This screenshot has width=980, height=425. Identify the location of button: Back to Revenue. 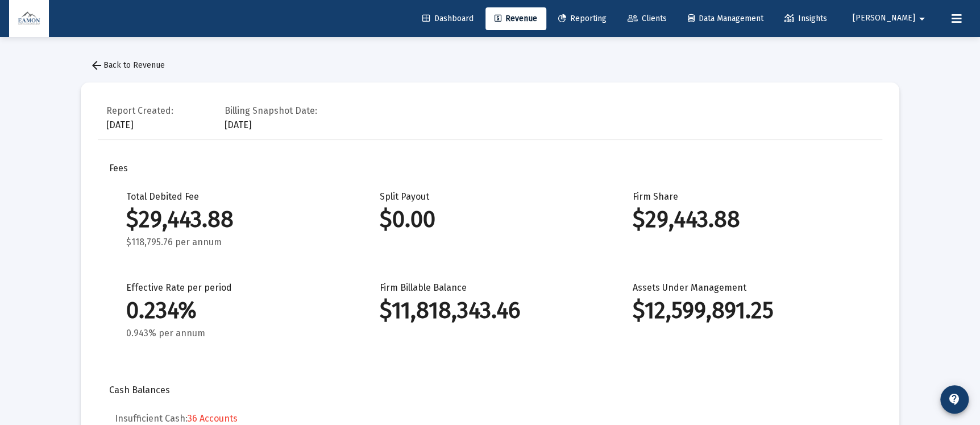
(128, 66).